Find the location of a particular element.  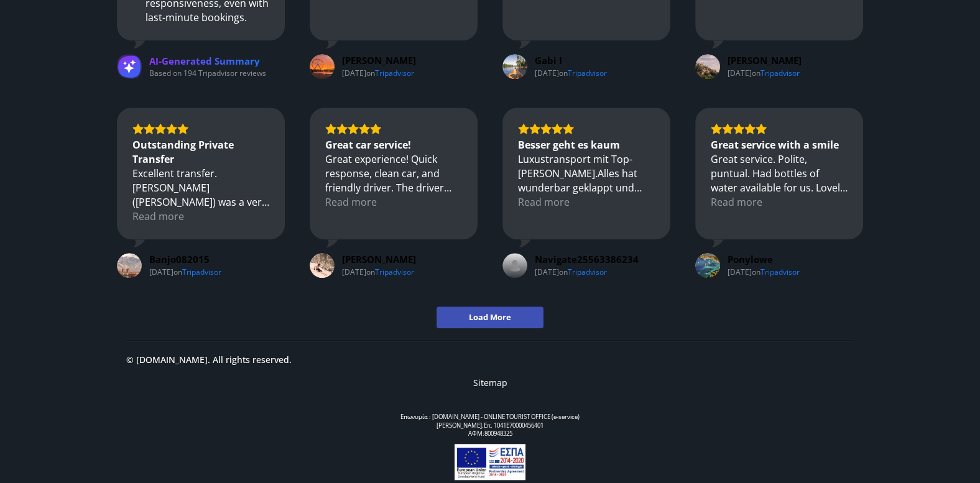

a: Review by Martin Č is located at coordinates (764, 60).